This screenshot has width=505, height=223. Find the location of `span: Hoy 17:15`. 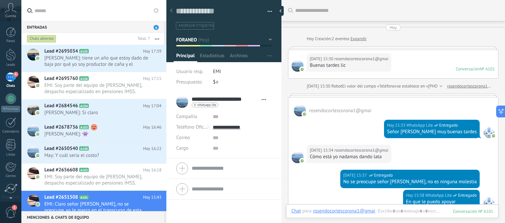

span: Hoy 17:15 is located at coordinates (152, 79).